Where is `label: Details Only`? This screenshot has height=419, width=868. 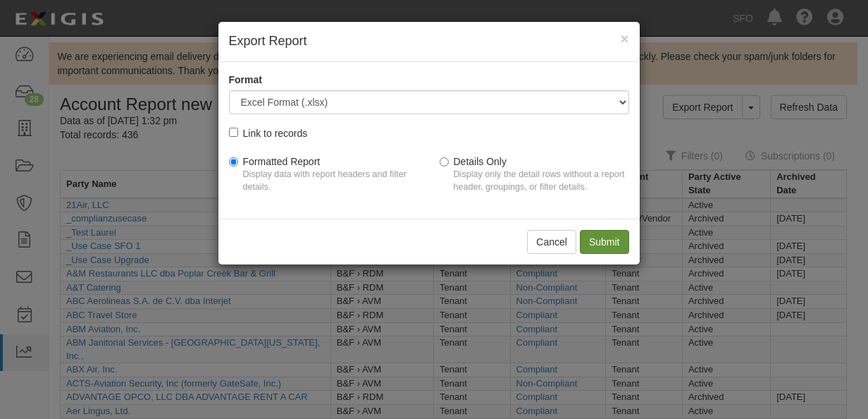 label: Details Only is located at coordinates (534, 178).